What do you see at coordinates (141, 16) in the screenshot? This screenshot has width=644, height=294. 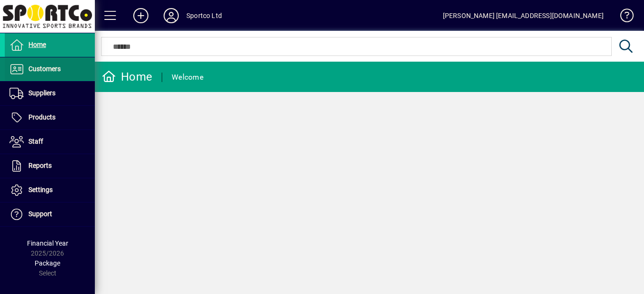 I see `button: Add` at bounding box center [141, 16].